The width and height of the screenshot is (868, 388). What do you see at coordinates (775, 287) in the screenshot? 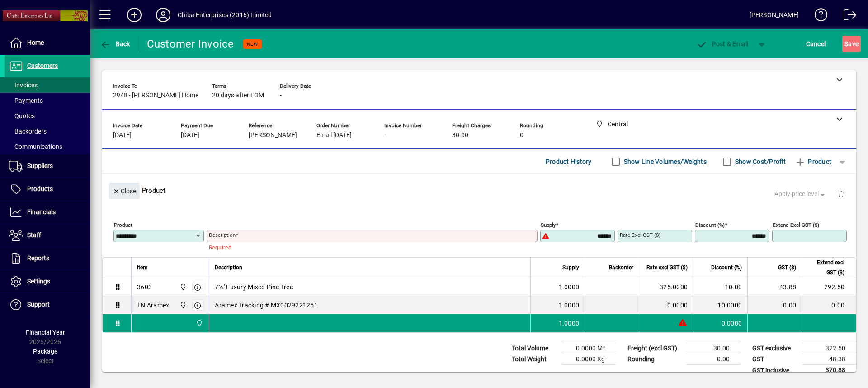
I see `td: 43.88` at bounding box center [775, 287].